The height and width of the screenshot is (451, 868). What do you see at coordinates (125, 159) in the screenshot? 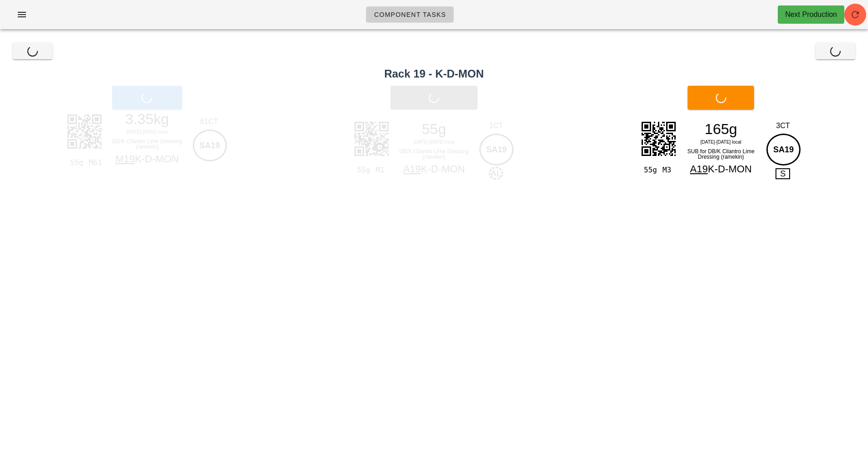
I see `span: M19` at bounding box center [125, 159].